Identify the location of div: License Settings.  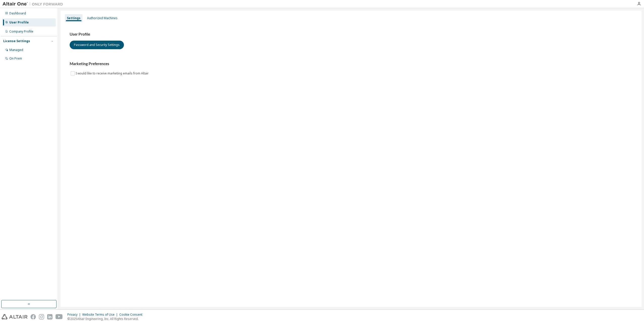
(17, 41).